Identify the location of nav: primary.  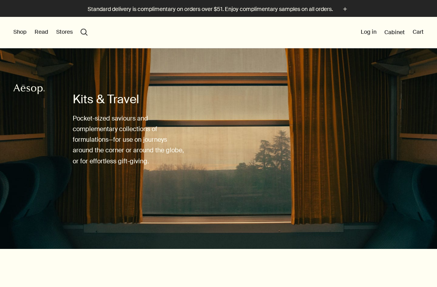
(50, 33).